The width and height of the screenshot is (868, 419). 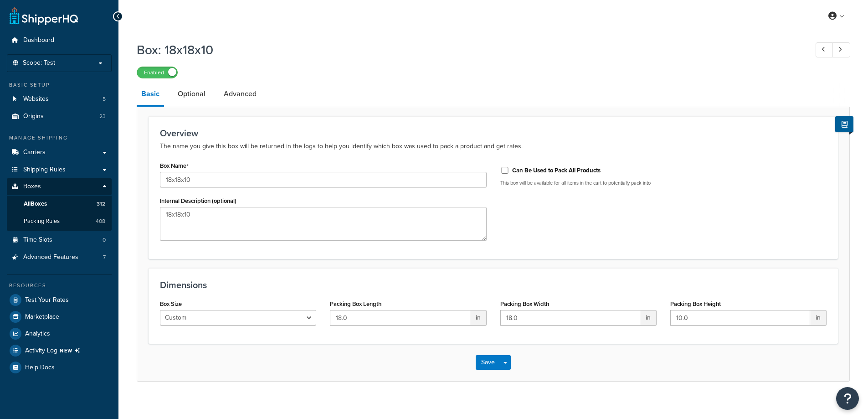 I want to click on p: This box will be available for all items in the cart to potentially pack into, so click(x=663, y=183).